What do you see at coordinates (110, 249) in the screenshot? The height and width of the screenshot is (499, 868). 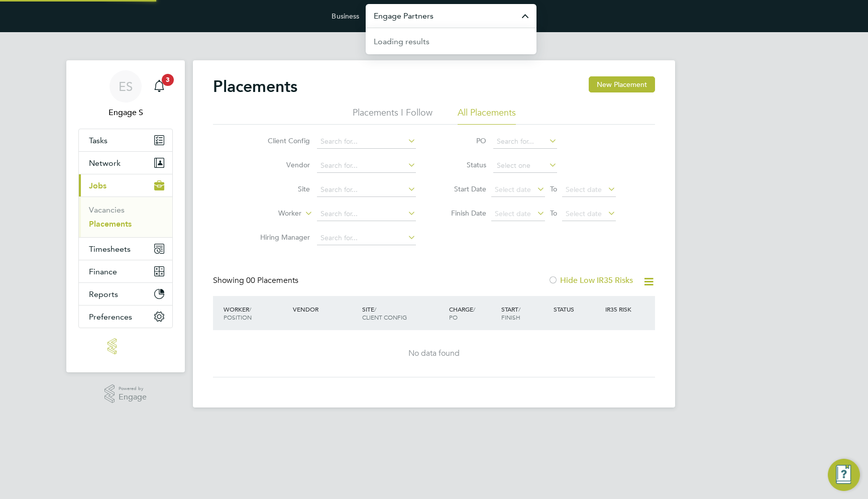 I see `span: Timesheets` at bounding box center [110, 249].